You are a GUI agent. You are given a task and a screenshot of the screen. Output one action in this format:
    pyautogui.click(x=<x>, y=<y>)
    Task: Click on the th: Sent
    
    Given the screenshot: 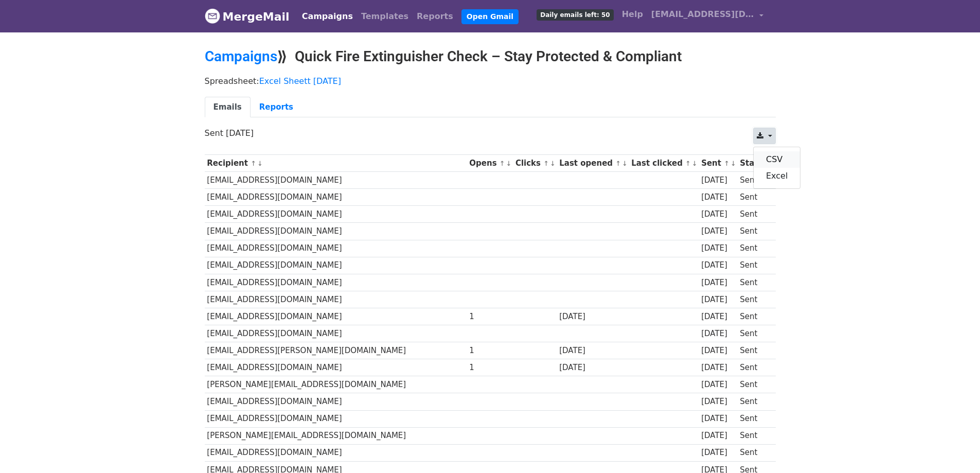 What is the action you would take?
    pyautogui.click(x=717, y=164)
    